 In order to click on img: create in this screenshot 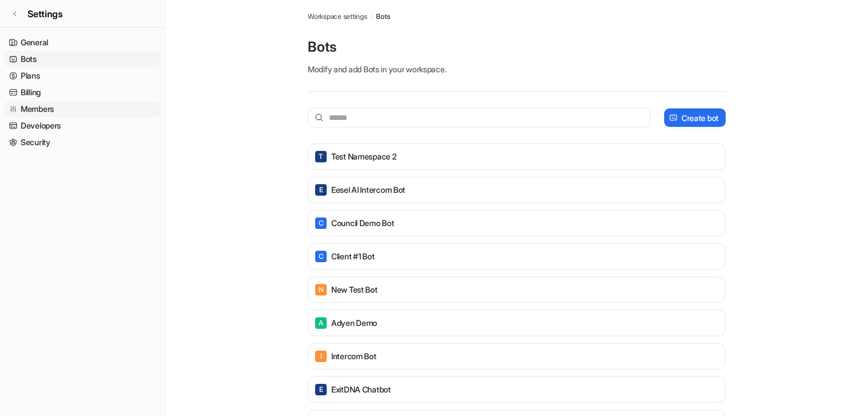, I will do `click(673, 118)`.